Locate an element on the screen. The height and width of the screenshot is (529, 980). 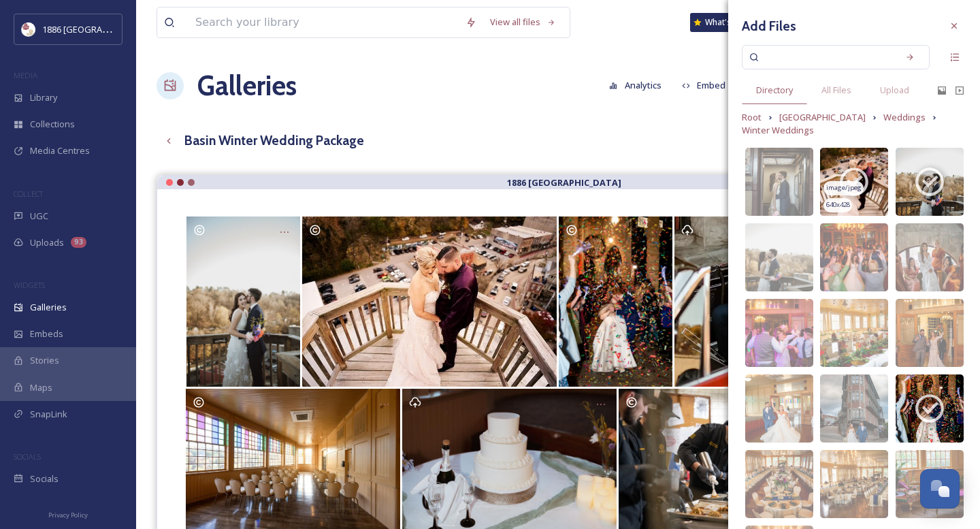
span: Library is located at coordinates (44, 97).